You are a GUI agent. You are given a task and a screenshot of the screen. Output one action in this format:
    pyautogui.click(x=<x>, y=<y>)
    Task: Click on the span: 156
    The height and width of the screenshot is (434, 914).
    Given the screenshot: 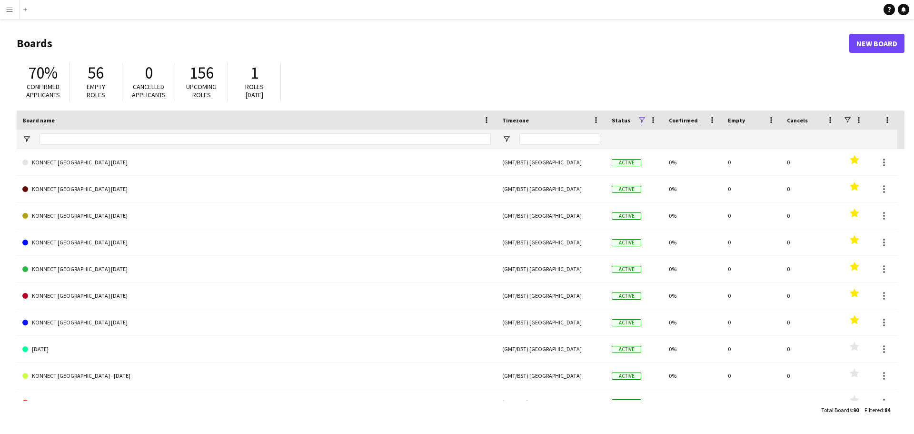 What is the action you would take?
    pyautogui.click(x=201, y=73)
    